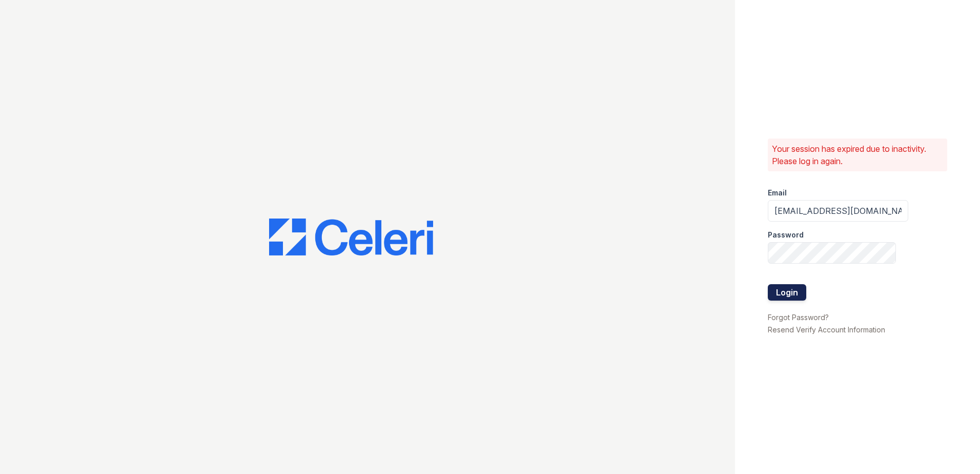 The height and width of the screenshot is (474, 980). I want to click on a: Resend Verify Account Information, so click(826, 329).